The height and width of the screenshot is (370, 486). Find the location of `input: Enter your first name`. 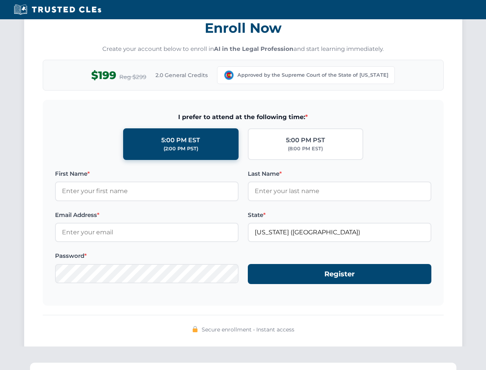

input: Enter your first name is located at coordinates (147, 191).